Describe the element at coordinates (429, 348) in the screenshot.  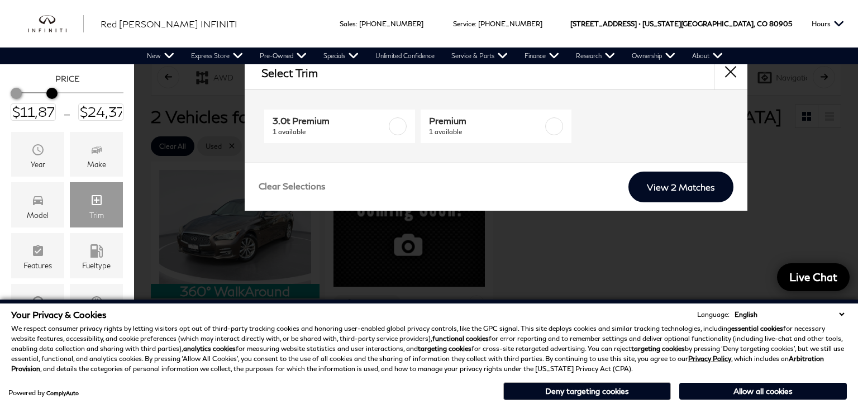
I see `p: We respect consumer privacy rights by letting visitors opt out of third-party tracking cookies an...` at that location.